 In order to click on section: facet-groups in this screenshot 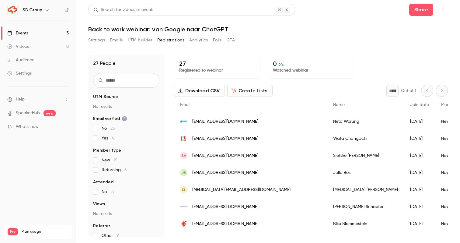, I will do `click(126, 166)`.